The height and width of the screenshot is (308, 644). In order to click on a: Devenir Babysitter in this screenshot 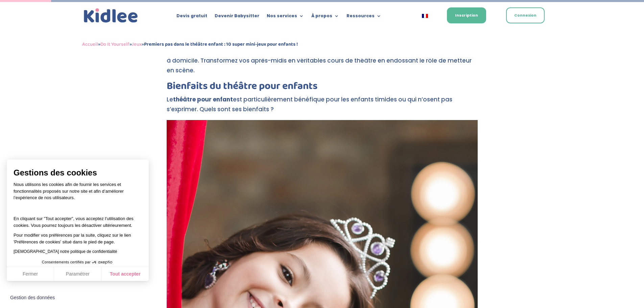, I will do `click(237, 17)`.